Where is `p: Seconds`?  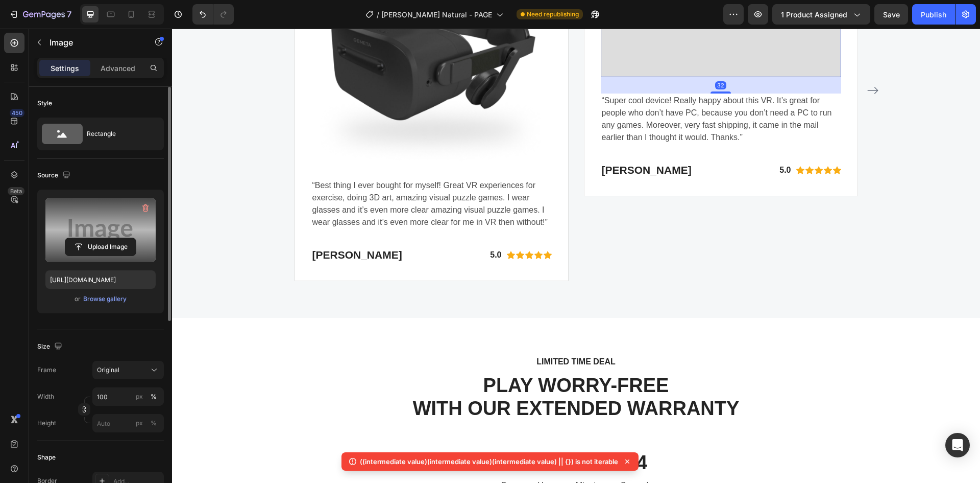 p: Seconds is located at coordinates (465, 456).